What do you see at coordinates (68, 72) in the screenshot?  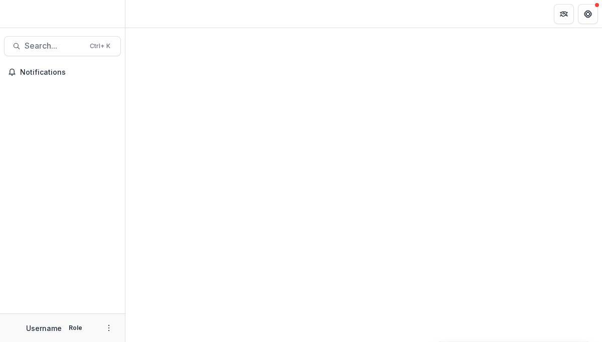 I see `span: Notifications` at bounding box center [68, 72].